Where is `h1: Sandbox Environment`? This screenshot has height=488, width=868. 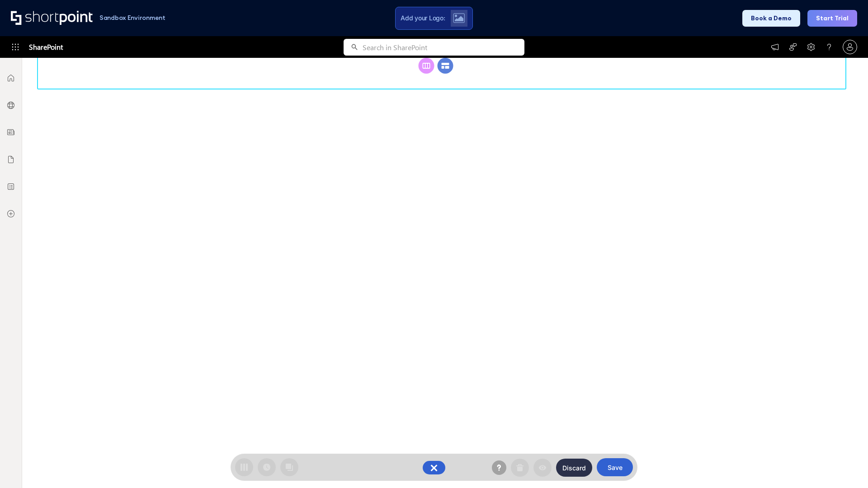 h1: Sandbox Environment is located at coordinates (132, 18).